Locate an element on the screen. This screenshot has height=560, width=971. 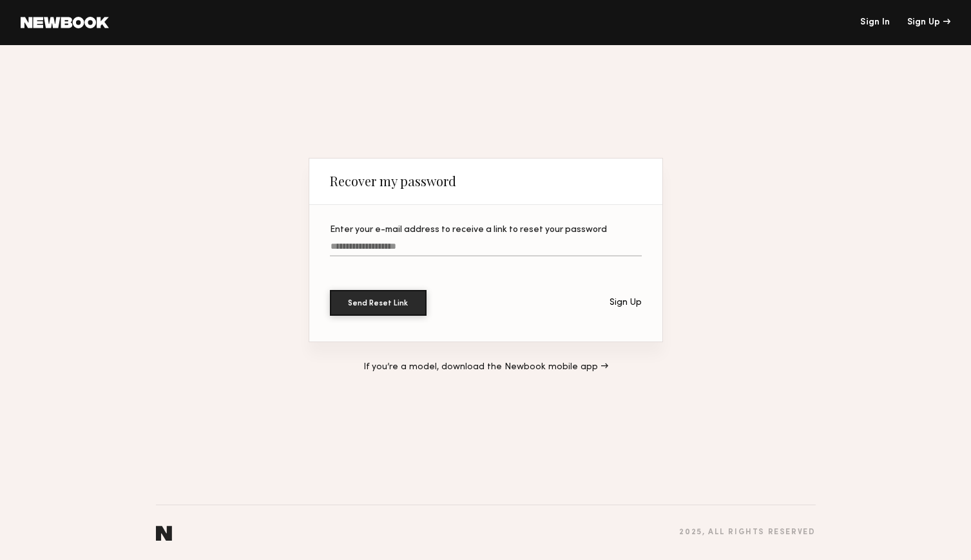
div: Recover my password is located at coordinates (393, 181).